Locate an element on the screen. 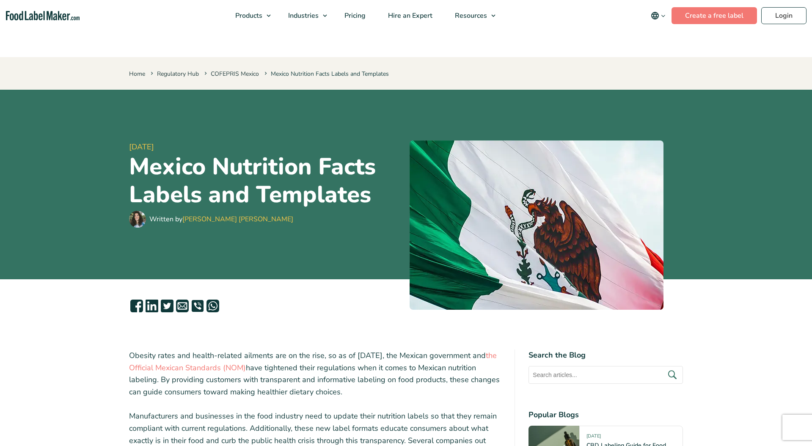  h4: Search the Blog is located at coordinates (605, 355).